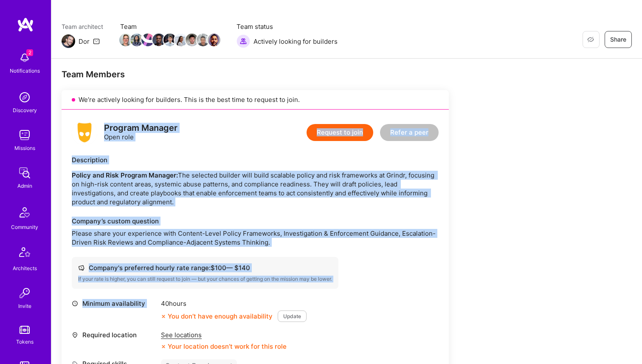 Image resolution: width=642 pixels, height=364 pixels. I want to click on button: Refer a peer, so click(409, 132).